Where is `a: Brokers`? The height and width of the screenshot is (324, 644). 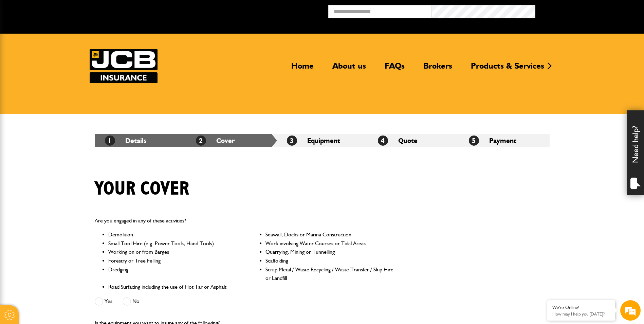 a: Brokers is located at coordinates (437, 69).